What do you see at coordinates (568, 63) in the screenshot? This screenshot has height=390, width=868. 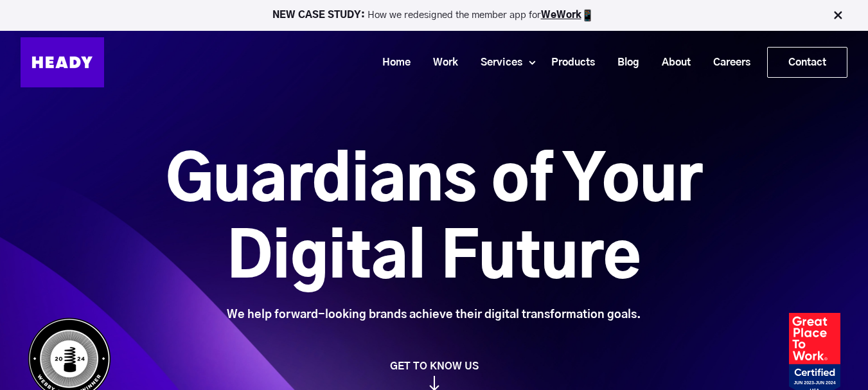 I see `a: Products` at bounding box center [568, 63].